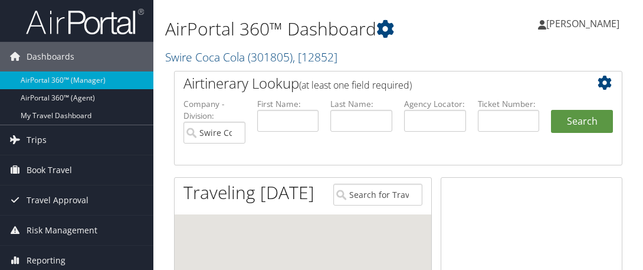  I want to click on label: Ticket Number:, so click(509, 104).